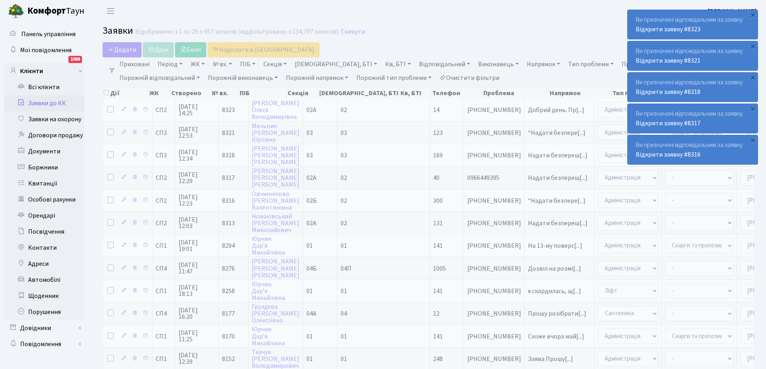 This screenshot has width=766, height=369. Describe the element at coordinates (44, 50) in the screenshot. I see `a: Мої повідомлення1088` at that location.